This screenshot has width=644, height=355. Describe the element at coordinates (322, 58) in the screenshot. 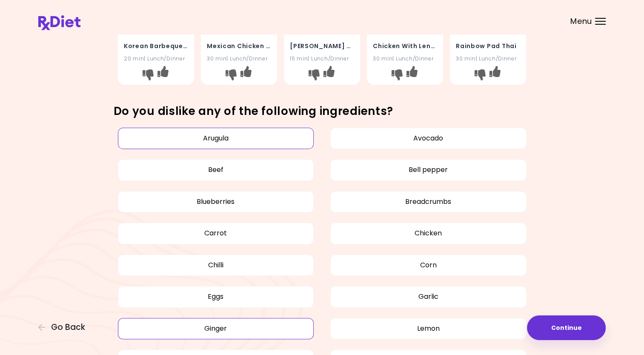

I see `div: 15 min | Lunch/Dinner` at that location.